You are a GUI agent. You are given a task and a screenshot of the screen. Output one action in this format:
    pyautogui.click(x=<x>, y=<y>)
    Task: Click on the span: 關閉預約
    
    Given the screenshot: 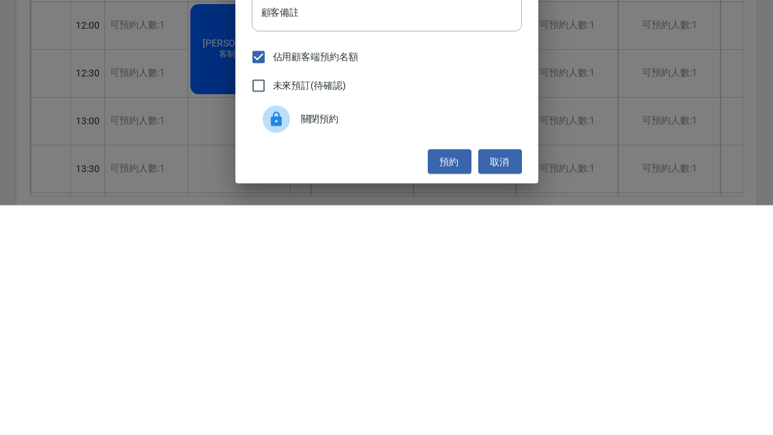 What is the action you would take?
    pyautogui.click(x=406, y=348)
    